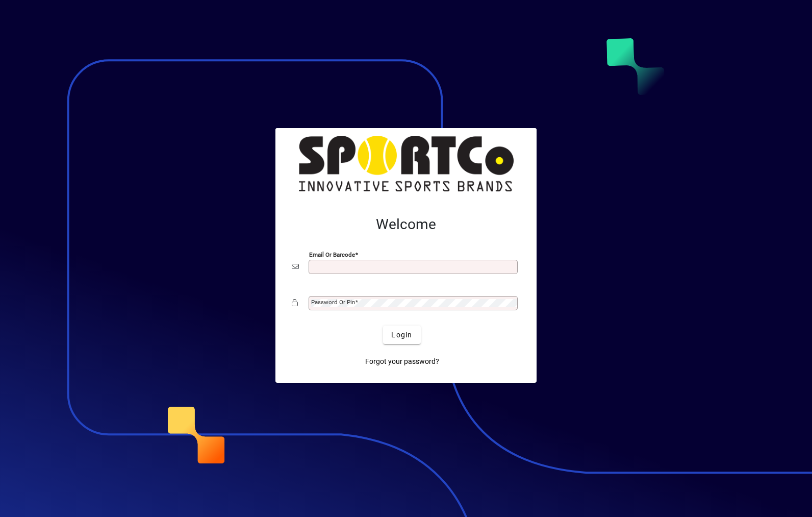 The width and height of the screenshot is (812, 517). What do you see at coordinates (333, 302) in the screenshot?
I see `mat-label: Password or Pin` at bounding box center [333, 302].